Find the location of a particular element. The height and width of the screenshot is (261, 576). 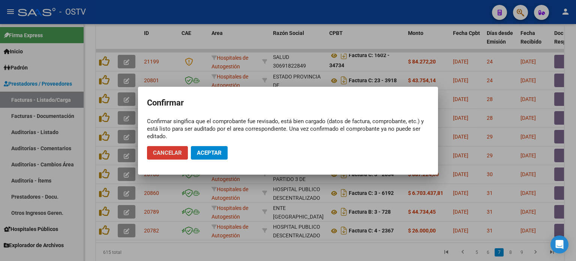

button: Aceptar is located at coordinates (209, 153).